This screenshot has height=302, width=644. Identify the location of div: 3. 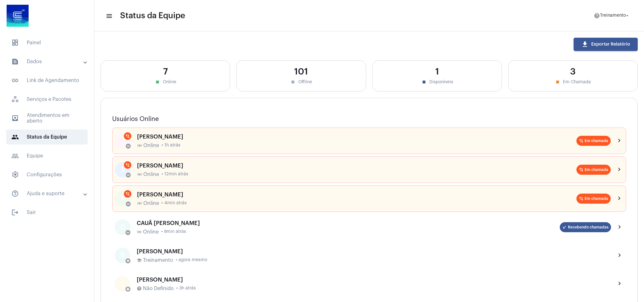
(573, 72).